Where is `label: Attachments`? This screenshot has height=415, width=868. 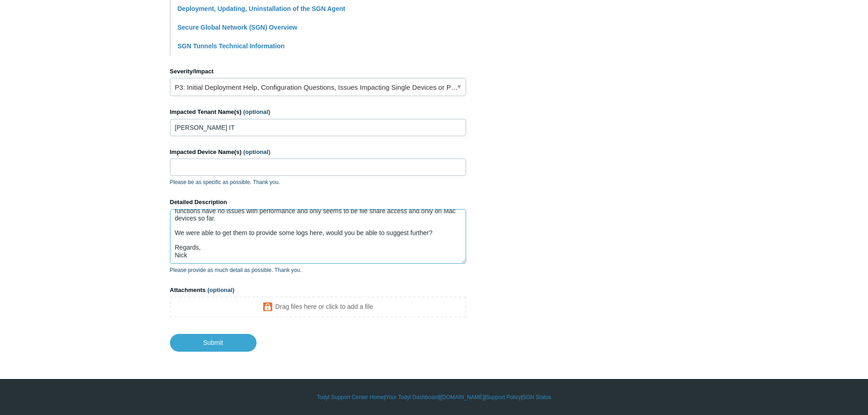 label: Attachments is located at coordinates (318, 290).